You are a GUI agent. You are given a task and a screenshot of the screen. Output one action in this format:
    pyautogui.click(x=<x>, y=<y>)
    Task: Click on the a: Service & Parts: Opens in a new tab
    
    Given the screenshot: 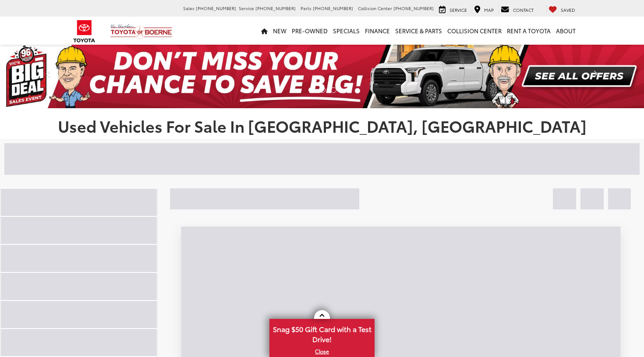 What is the action you would take?
    pyautogui.click(x=418, y=31)
    